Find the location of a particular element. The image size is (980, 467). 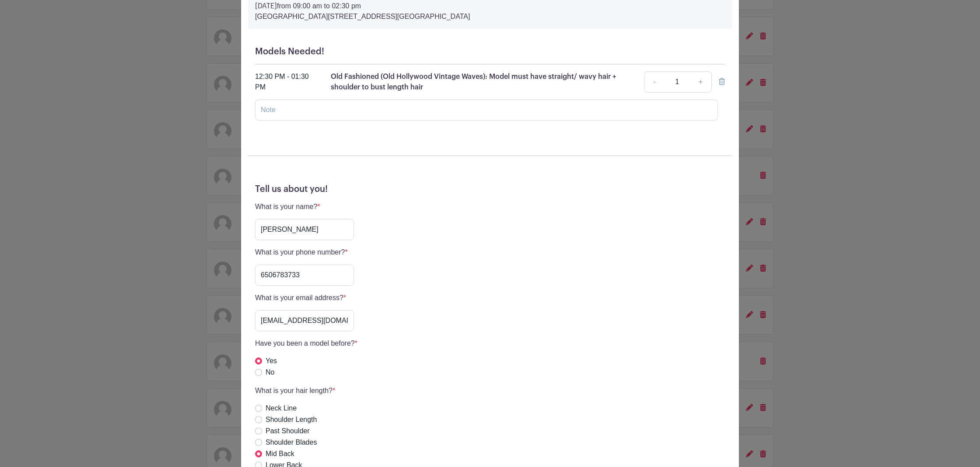

p: What is your hair length? is located at coordinates (295, 391).